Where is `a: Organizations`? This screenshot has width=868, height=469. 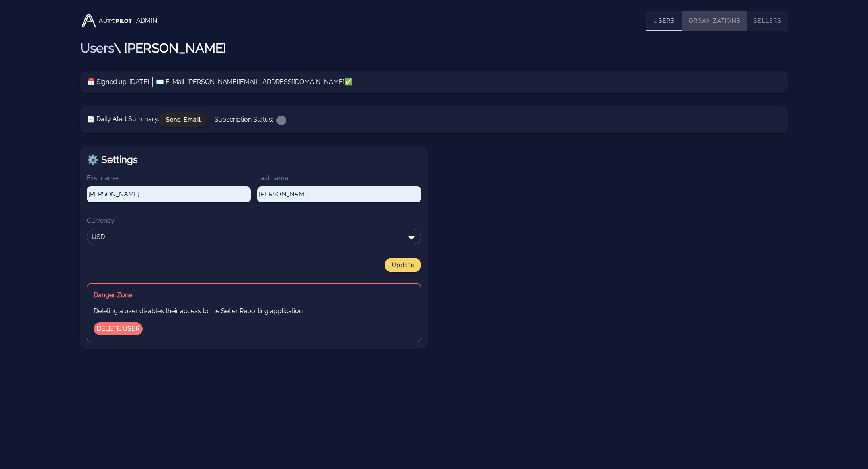
a: Organizations is located at coordinates (715, 21).